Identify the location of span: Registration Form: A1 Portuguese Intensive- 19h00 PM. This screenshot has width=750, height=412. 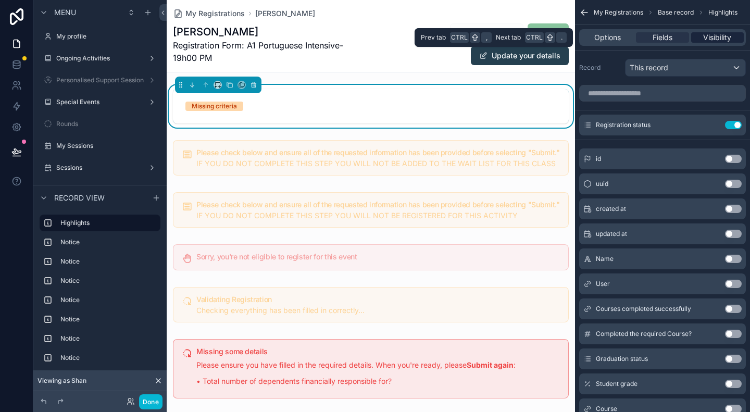
(268, 52).